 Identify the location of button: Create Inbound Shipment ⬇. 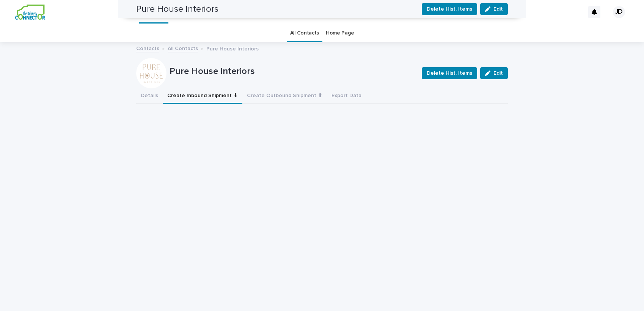
(203, 97).